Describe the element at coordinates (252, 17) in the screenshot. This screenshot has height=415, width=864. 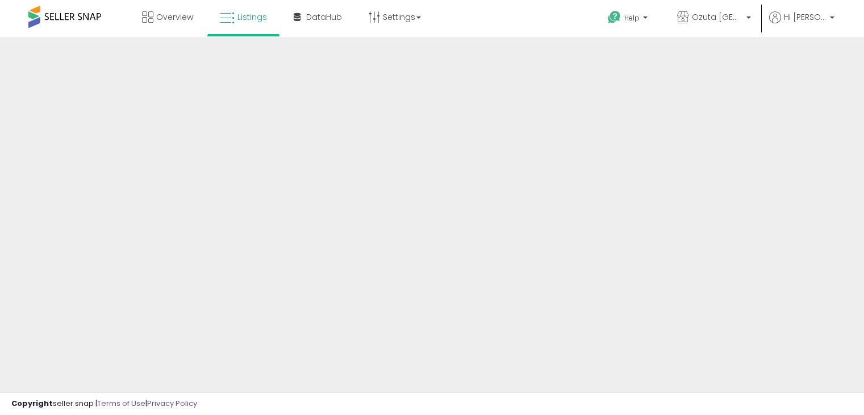
I see `span: Listings` at that location.